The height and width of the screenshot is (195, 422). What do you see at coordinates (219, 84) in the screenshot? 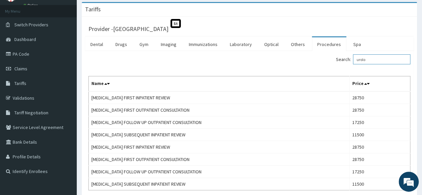
I see `th: Name` at bounding box center [219, 84].